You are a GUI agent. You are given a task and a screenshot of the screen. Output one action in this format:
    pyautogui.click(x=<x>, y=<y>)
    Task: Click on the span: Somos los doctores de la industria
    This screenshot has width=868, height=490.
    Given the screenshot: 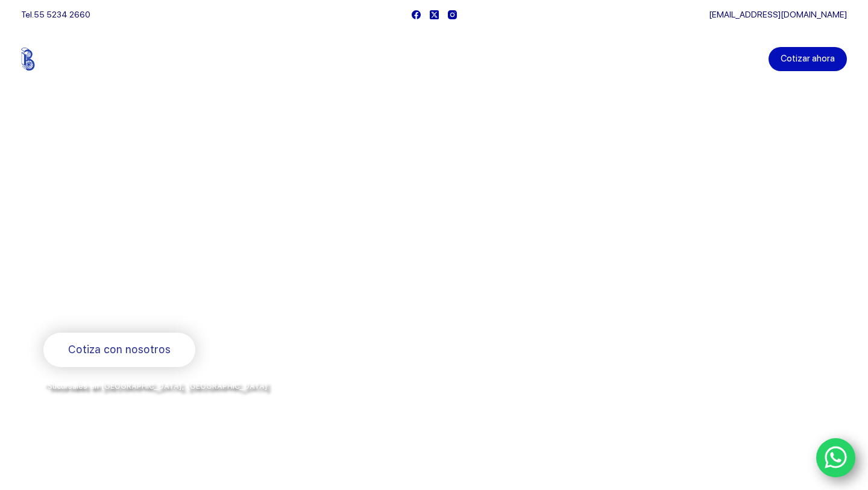 What is the action you would take?
    pyautogui.click(x=241, y=247)
    